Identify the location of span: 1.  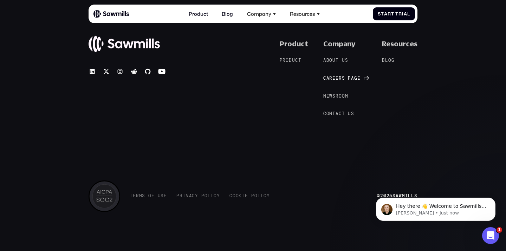
(500, 230).